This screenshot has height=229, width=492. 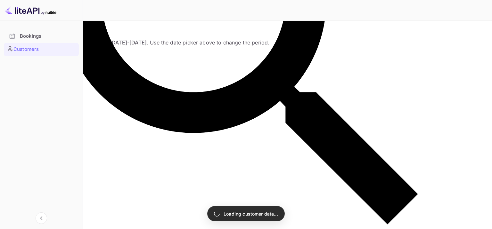 What do you see at coordinates (41, 36) in the screenshot?
I see `a: Bookings` at bounding box center [41, 36].